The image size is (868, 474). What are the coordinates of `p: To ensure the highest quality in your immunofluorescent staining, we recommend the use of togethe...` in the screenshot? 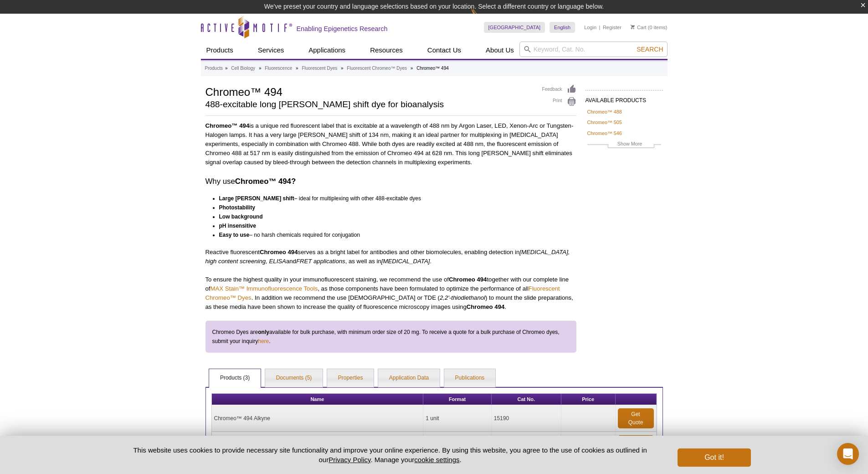 It's located at (391, 293).